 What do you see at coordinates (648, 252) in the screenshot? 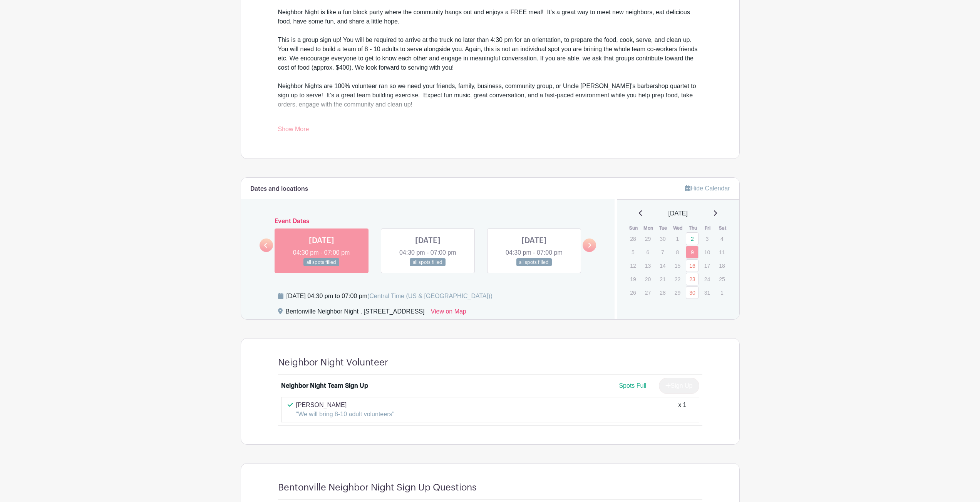
I see `p: 6` at bounding box center [648, 252].